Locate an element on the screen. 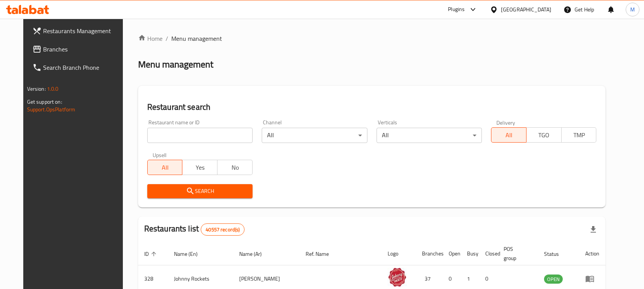 This screenshot has height=289, width=644. a: Restaurants Management is located at coordinates (78, 31).